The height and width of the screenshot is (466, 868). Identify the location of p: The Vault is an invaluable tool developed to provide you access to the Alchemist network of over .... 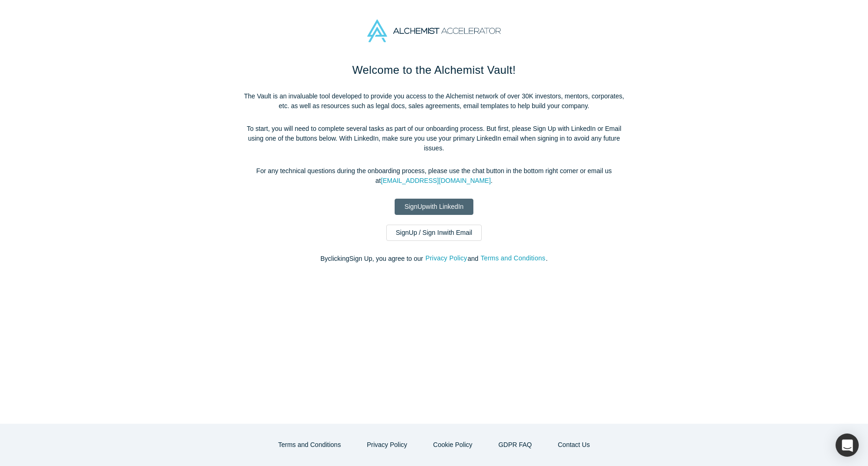
(434, 101).